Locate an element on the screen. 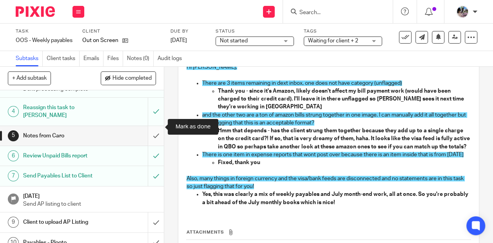  label: Client is located at coordinates (121, 31).